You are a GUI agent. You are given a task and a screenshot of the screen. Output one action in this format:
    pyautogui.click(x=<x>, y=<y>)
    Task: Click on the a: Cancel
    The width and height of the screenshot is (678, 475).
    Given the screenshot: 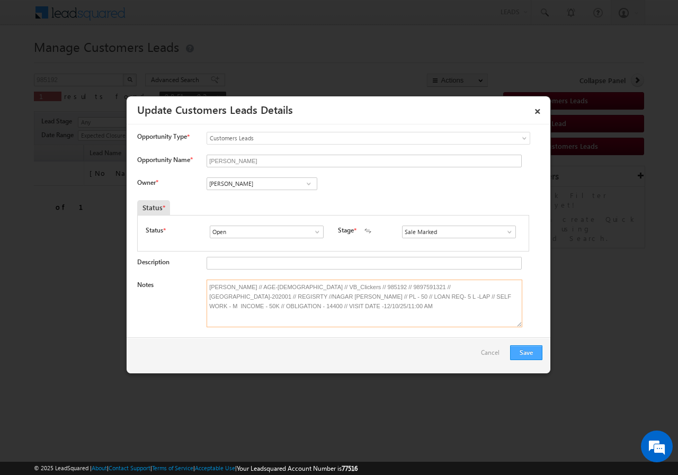 What is the action you would take?
    pyautogui.click(x=493, y=355)
    